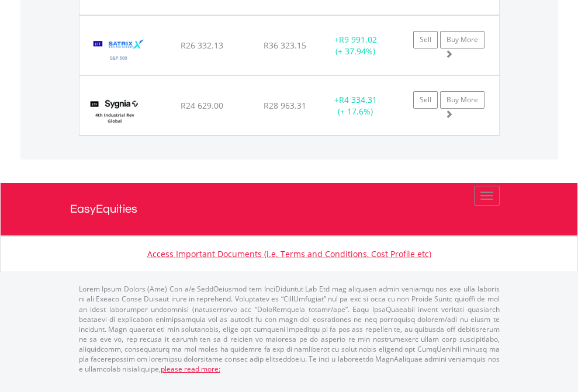  Describe the element at coordinates (355, 46) in the screenshot. I see `div: + (+ 37.94%)` at that location.